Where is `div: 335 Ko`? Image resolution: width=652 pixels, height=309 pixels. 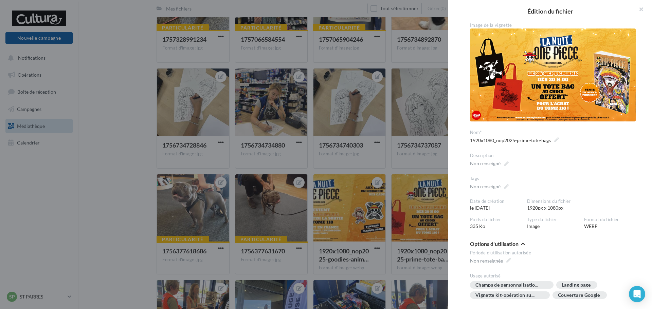
div: 335 Ko is located at coordinates (498, 223).